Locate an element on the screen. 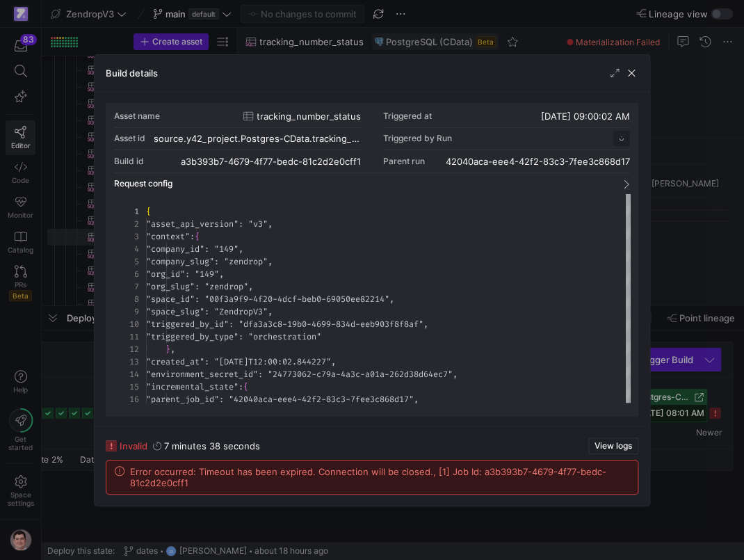  span: "triggered_by_id": "dfa3a3c8-19b0-4699-834d-eeb9 is located at coordinates (263, 324).